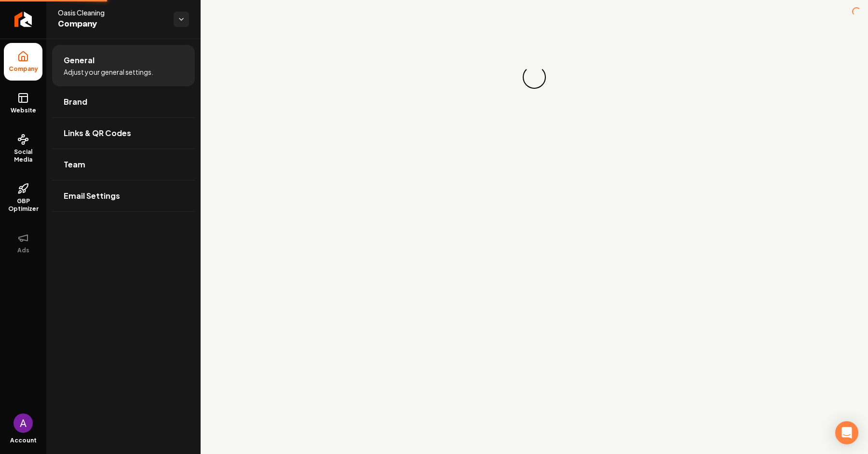 The image size is (868, 454). I want to click on span: Social Media, so click(23, 156).